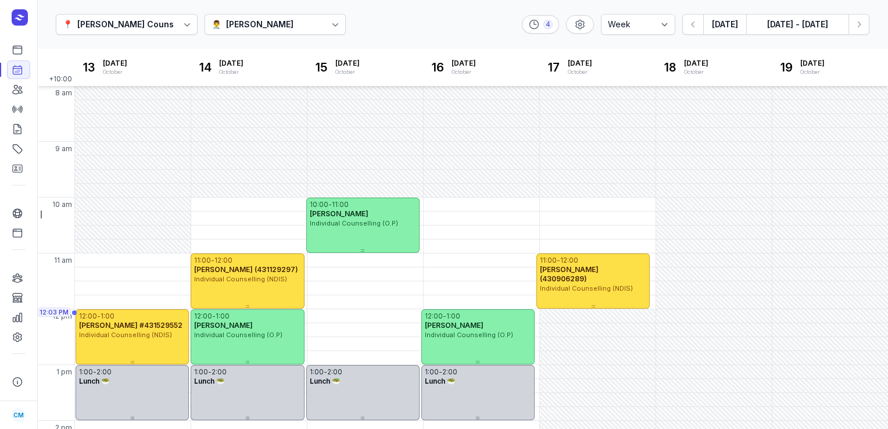 The image size is (888, 429). Describe the element at coordinates (62, 204) in the screenshot. I see `span: 10 am` at that location.